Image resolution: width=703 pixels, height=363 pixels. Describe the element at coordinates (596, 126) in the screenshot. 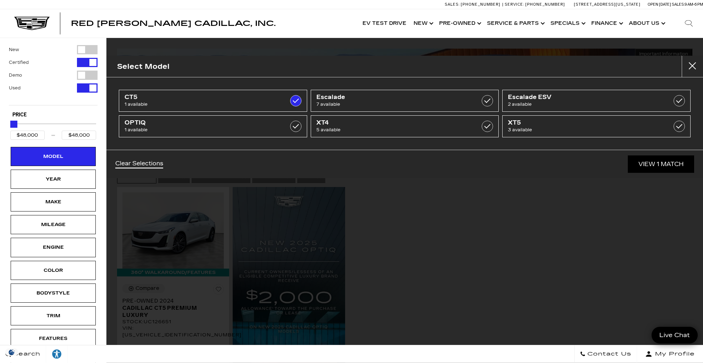

I see `a: XT53 available` at that location.